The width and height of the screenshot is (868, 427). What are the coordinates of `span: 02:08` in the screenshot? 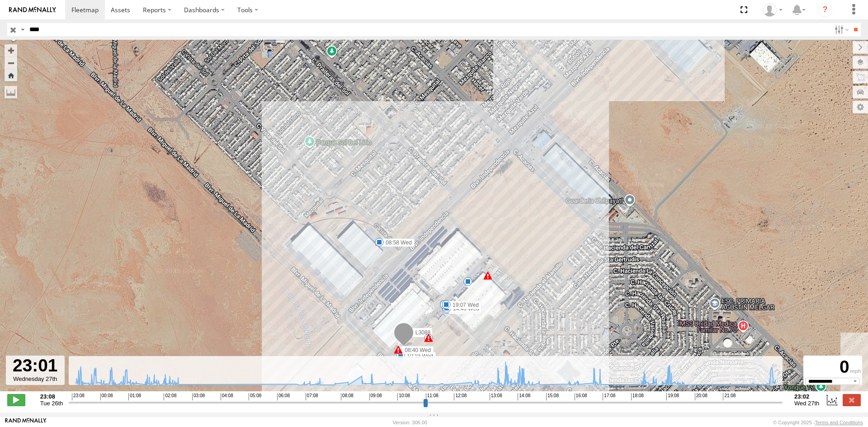 It's located at (170, 397).